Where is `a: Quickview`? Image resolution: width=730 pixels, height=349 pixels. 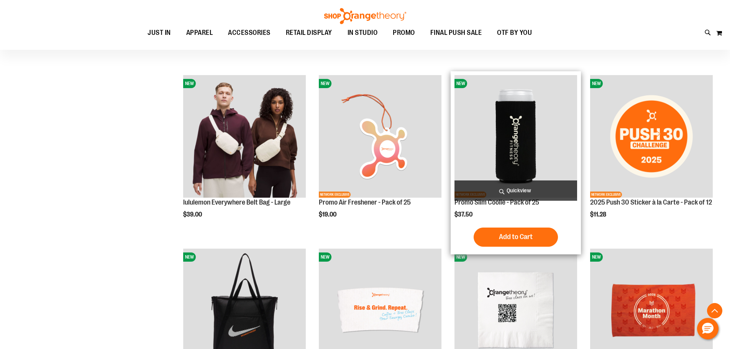 a: Quickview is located at coordinates (515, 190).